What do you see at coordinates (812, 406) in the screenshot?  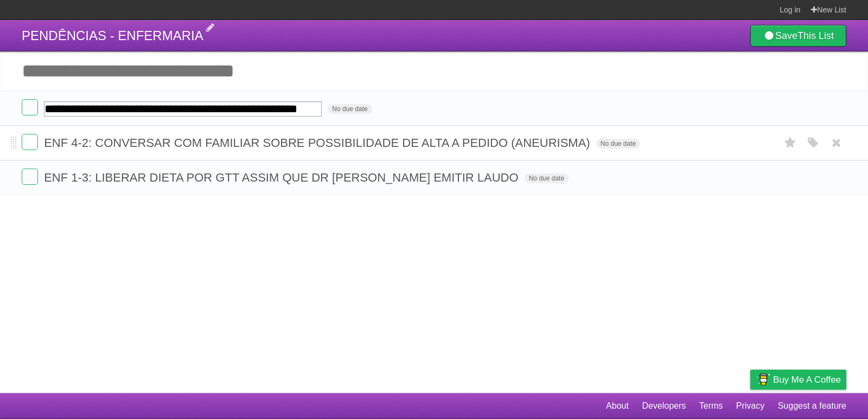 I see `a: Suggest a feature` at bounding box center [812, 406].